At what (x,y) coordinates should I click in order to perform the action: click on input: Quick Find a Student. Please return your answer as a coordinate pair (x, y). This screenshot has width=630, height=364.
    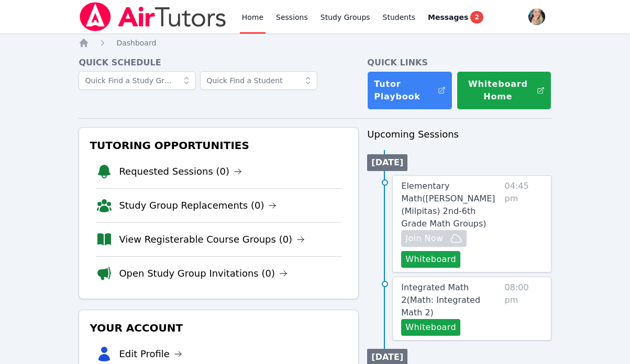
    Looking at the image, I should click on (259, 81).